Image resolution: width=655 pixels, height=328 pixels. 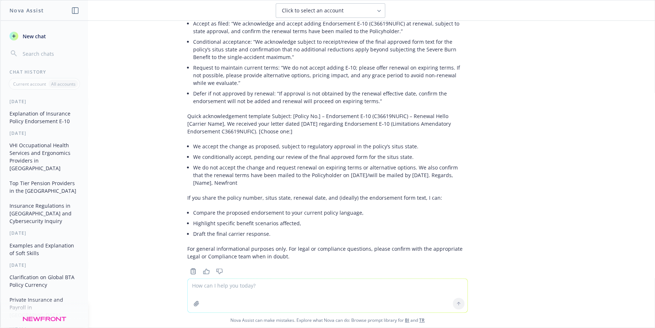 What do you see at coordinates (327, 253) in the screenshot?
I see `p: For general informational purposes only. For legal or compliance questions, please confirm with t...` at bounding box center [327, 253].